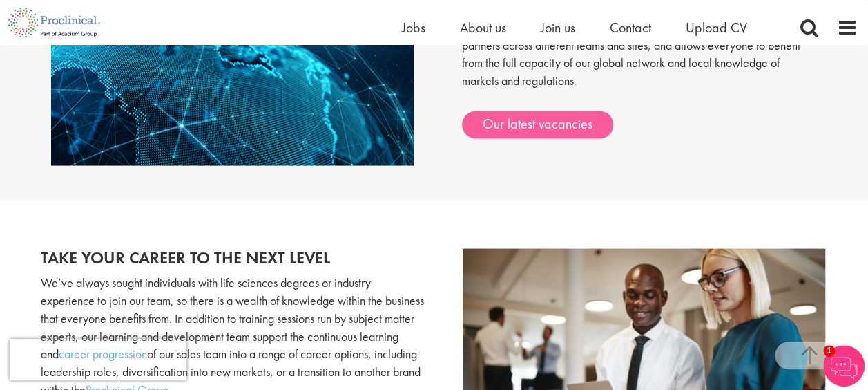 The width and height of the screenshot is (868, 390). What do you see at coordinates (558, 28) in the screenshot?
I see `span: Join us` at bounding box center [558, 28].